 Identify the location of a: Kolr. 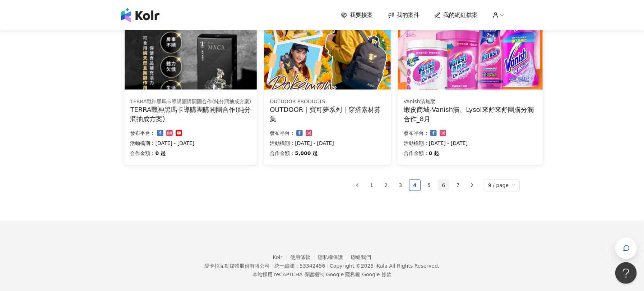
(281, 257).